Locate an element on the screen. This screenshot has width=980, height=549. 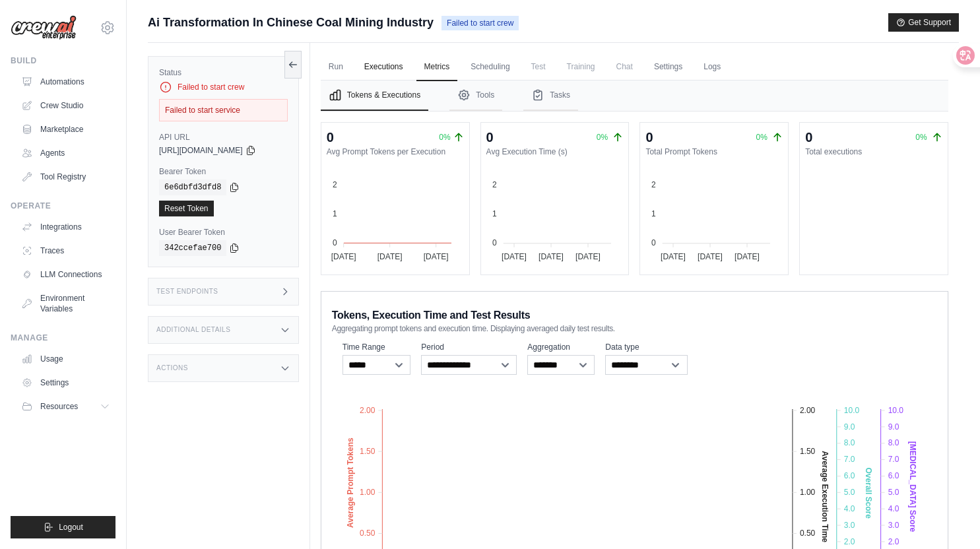
a: Integrations is located at coordinates (65, 227).